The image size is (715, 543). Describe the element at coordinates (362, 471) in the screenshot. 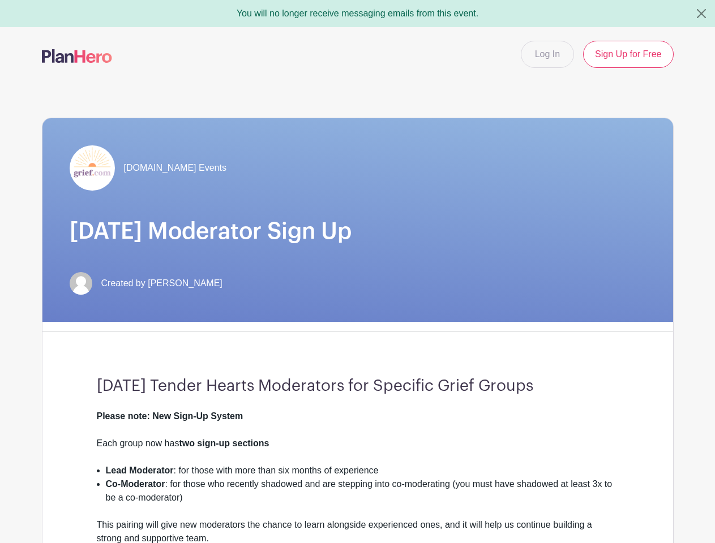

I see `li: : for those with more than six months of experience` at that location.